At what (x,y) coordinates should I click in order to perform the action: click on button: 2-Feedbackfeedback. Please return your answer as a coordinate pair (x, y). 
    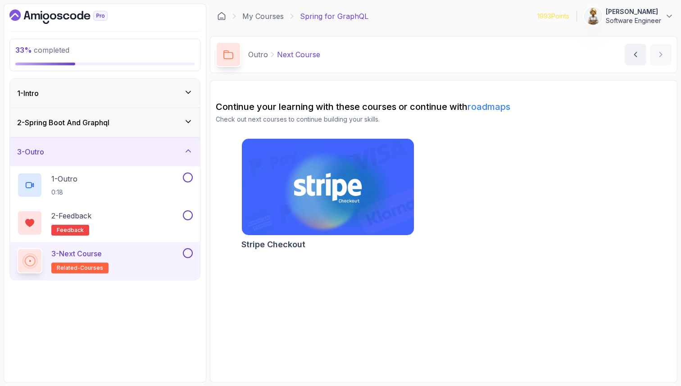
    Looking at the image, I should click on (105, 223).